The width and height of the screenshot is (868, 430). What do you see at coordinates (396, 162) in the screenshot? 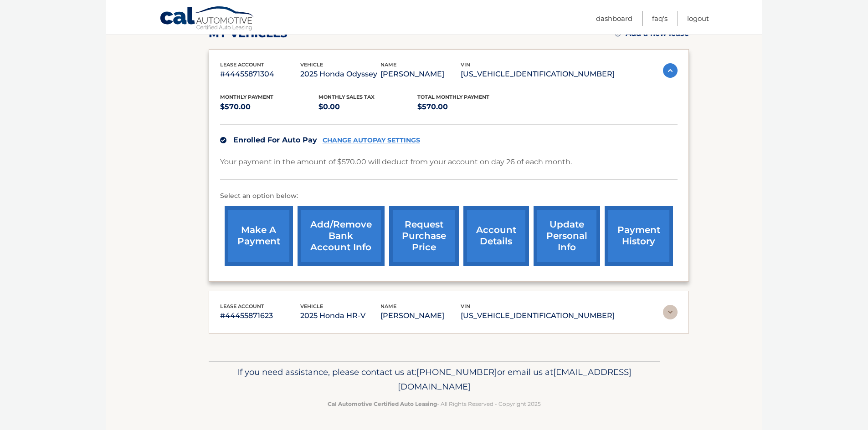
I see `p: Your payment in the amount of $570.00 will deduct from your account on day 26 of each month.` at bounding box center [396, 162].